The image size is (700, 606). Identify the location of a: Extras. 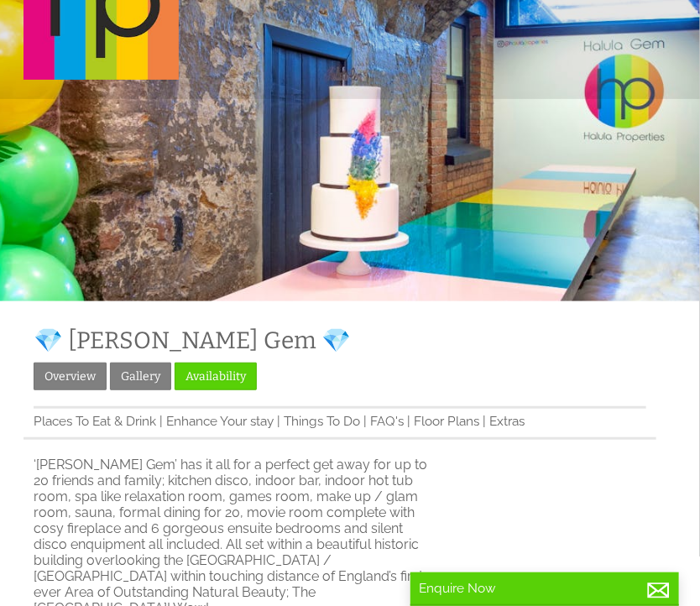
(507, 422).